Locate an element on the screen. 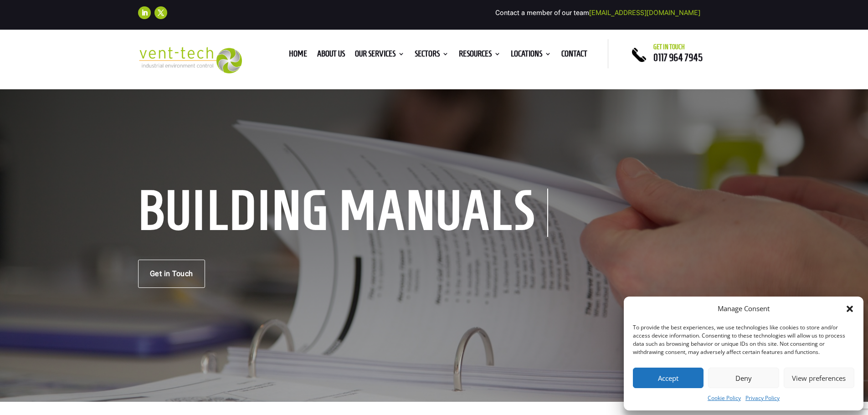  span: Contact a member of our team is located at coordinates (597, 13).